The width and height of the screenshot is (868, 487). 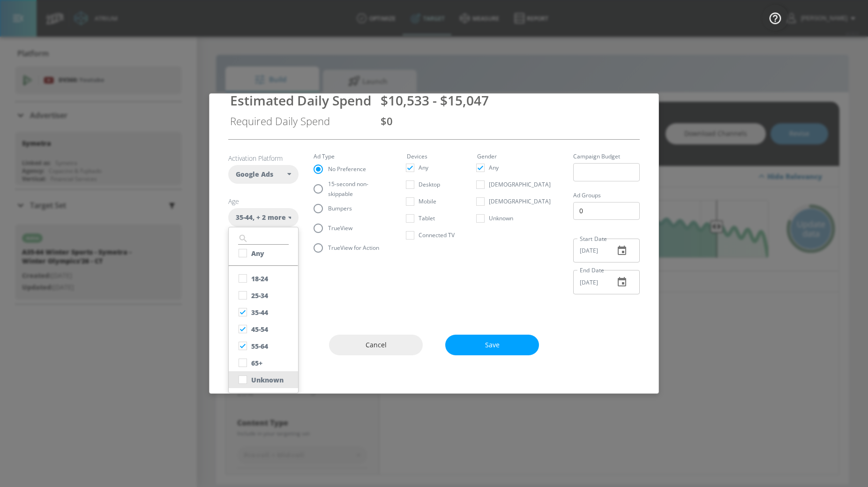 What do you see at coordinates (264, 253) in the screenshot?
I see `button: Any` at bounding box center [264, 253].